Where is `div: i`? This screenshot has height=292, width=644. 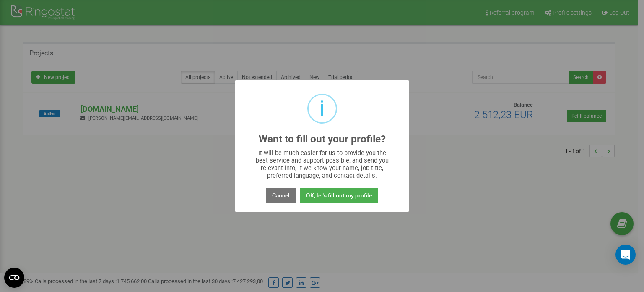
div: i is located at coordinates (322, 109).